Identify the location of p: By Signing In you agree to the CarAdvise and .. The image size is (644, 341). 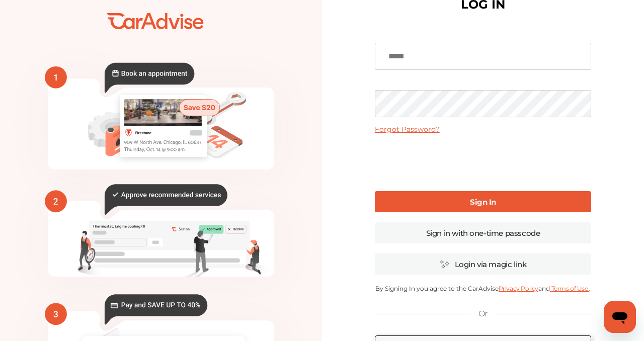
(483, 288).